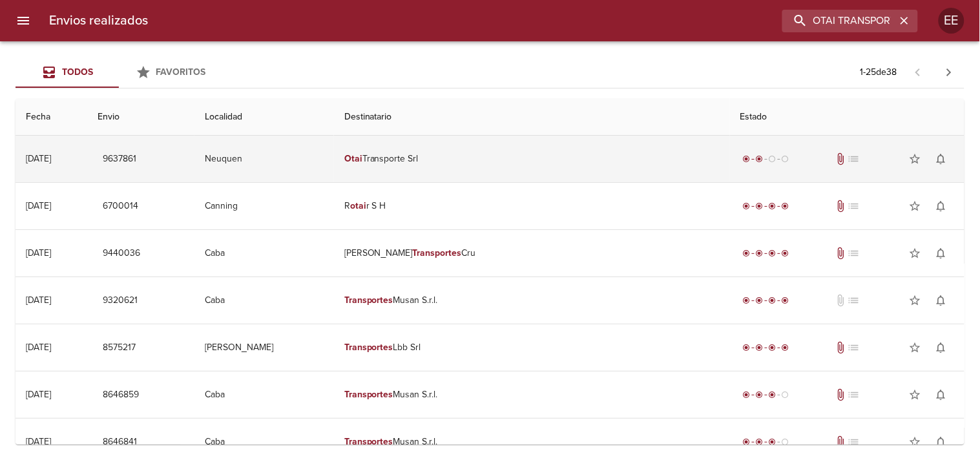 This screenshot has width=980, height=460. I want to click on td: Canning, so click(264, 206).